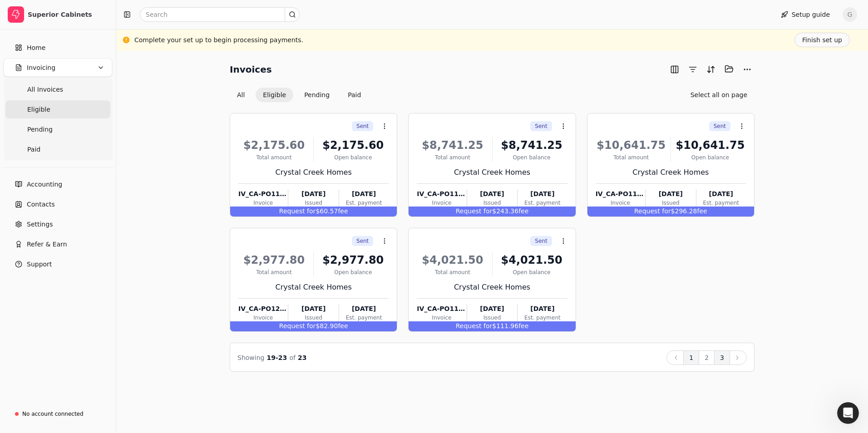  I want to click on button: Finish set up, so click(822, 40).